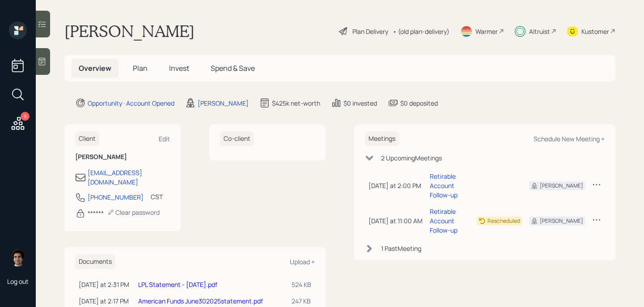 This screenshot has height=307, width=644. I want to click on div: CST, so click(157, 197).